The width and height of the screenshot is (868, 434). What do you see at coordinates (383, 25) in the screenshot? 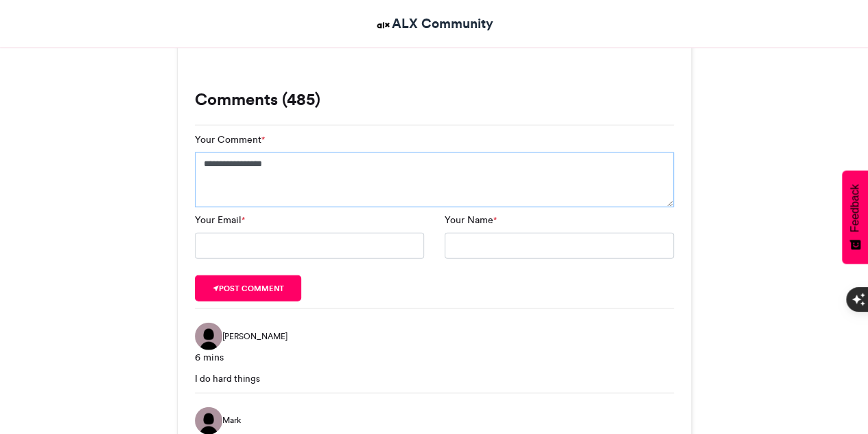
I see `img: ALX Community` at bounding box center [383, 25].